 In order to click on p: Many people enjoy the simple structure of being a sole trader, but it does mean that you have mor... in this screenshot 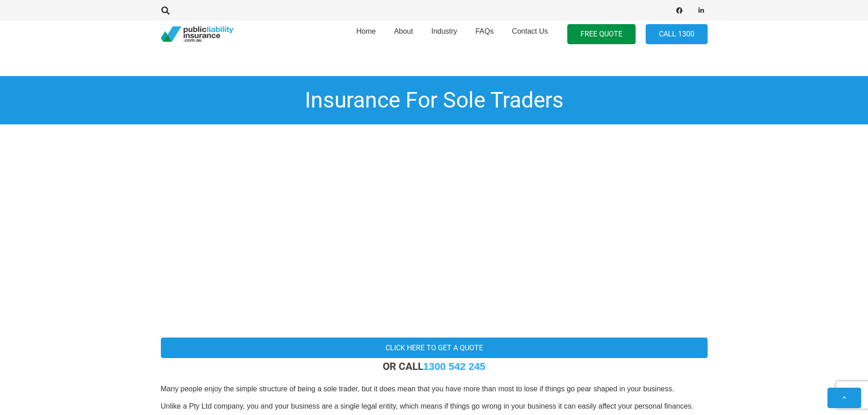, I will do `click(434, 389)`.